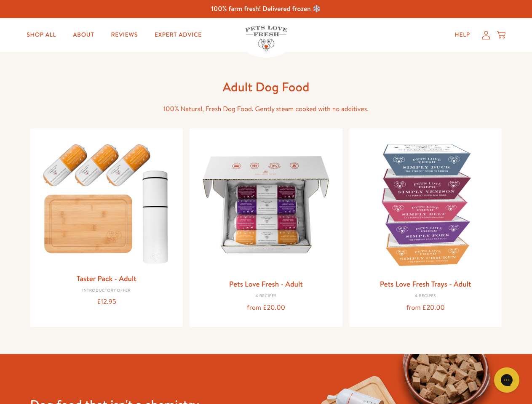 The height and width of the screenshot is (404, 532). Describe the element at coordinates (266, 109) in the screenshot. I see `span: 100% Natural, Fresh Dog Food. Gently steam cooked with no additives.` at that location.